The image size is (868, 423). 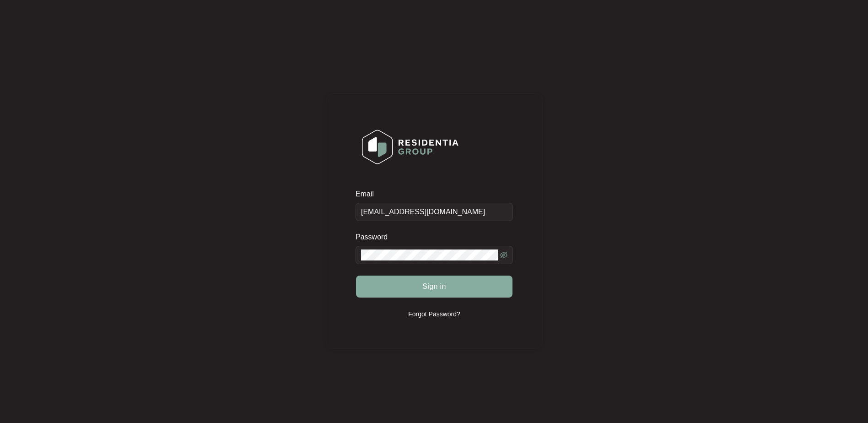 I want to click on p: Forgot Password?, so click(x=434, y=314).